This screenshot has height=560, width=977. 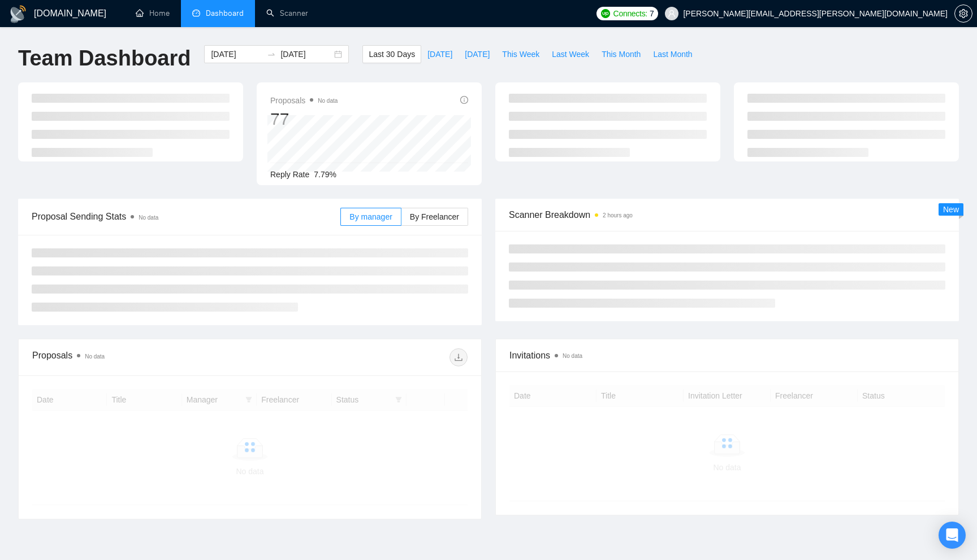 What do you see at coordinates (306, 55) in the screenshot?
I see `input: End date` at bounding box center [306, 55].